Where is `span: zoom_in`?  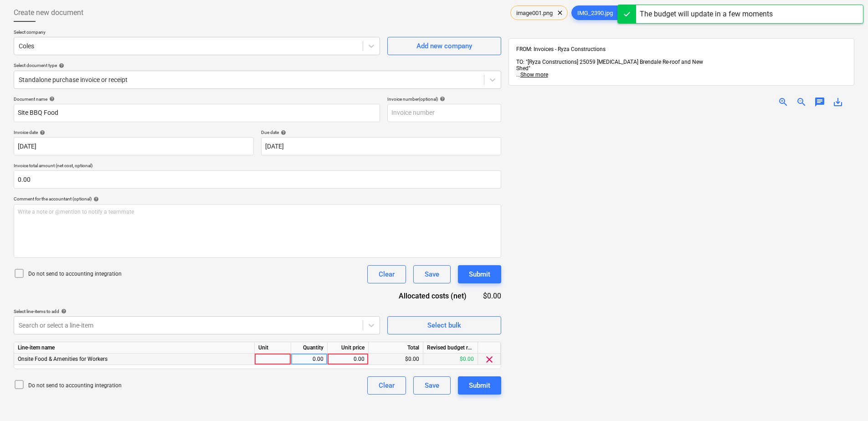 span: zoom_in is located at coordinates (783, 102).